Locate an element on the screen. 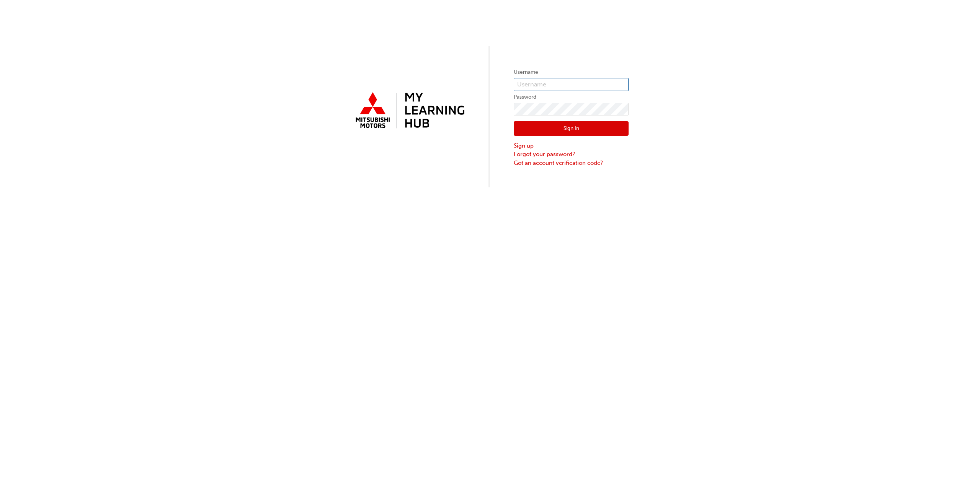  a: Forgot your password? is located at coordinates (571, 155).